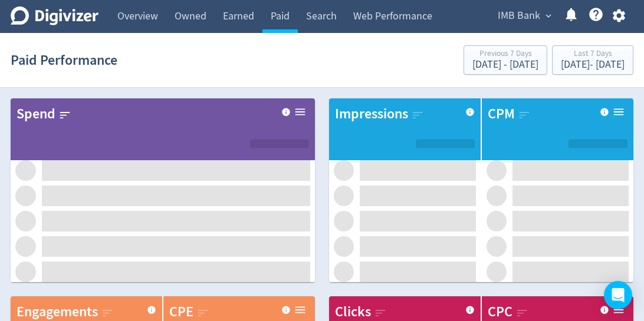 The width and height of the screenshot is (644, 321). Describe the element at coordinates (371, 114) in the screenshot. I see `div: Impressions` at that location.